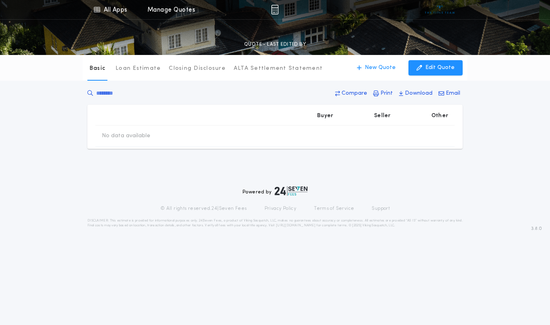 The width and height of the screenshot is (550, 325). I want to click on p: Closing Disclosure, so click(197, 69).